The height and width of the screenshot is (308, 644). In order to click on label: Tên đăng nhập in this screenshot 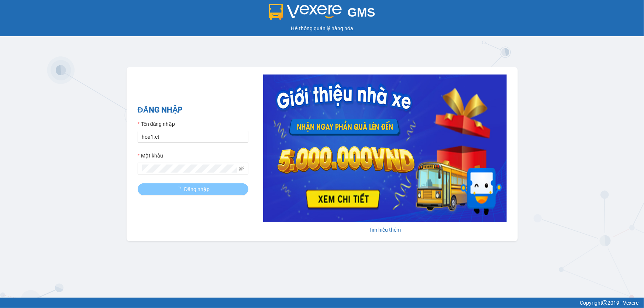, I will do `click(156, 124)`.